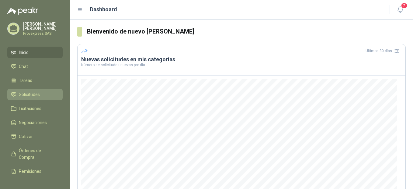 The image size is (413, 189). Describe the element at coordinates (30, 171) in the screenshot. I see `span: Remisiones` at that location.